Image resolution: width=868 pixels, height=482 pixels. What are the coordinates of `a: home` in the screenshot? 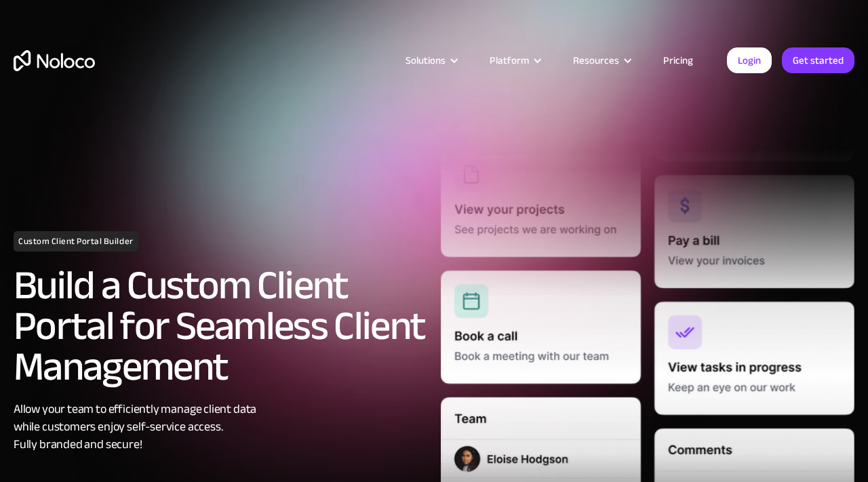 It's located at (55, 60).